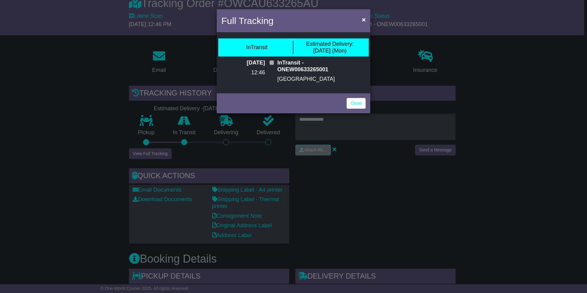  I want to click on h4: Full Tracking, so click(248, 21).